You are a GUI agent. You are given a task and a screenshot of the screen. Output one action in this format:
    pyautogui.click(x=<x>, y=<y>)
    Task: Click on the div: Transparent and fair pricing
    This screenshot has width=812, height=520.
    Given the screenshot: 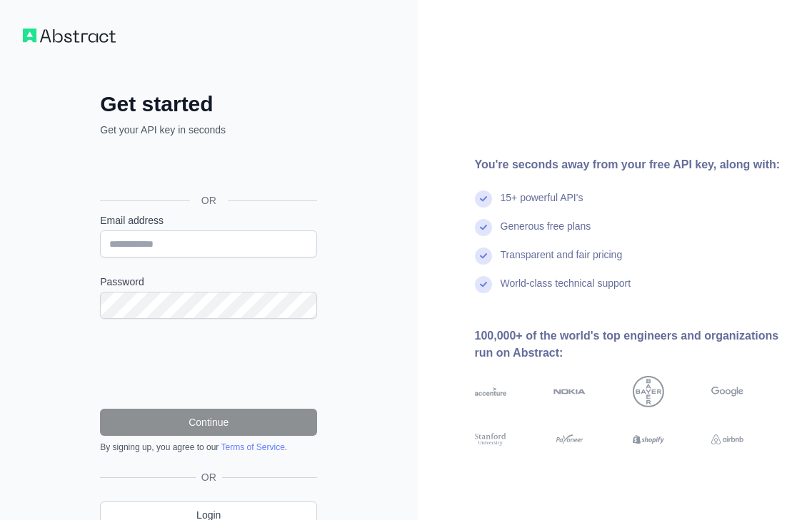 What is the action you would take?
    pyautogui.click(x=562, y=262)
    